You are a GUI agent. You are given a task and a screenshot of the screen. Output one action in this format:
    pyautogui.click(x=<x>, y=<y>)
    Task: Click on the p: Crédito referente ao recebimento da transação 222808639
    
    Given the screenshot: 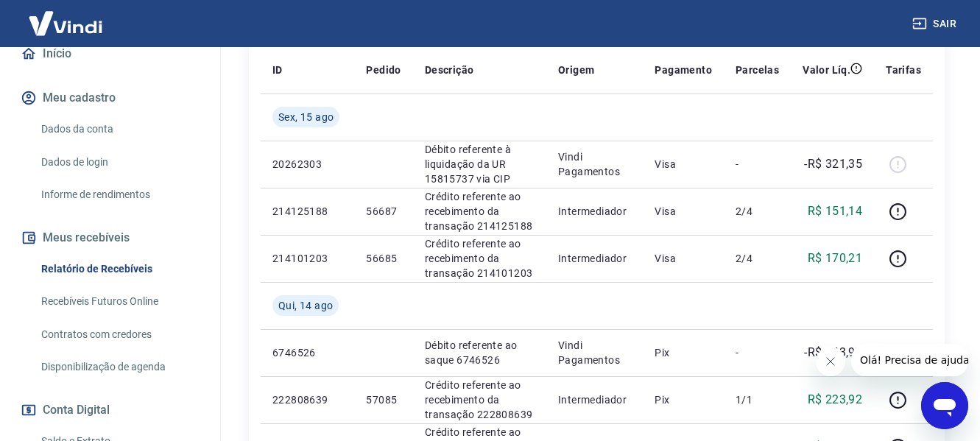 What is the action you would take?
    pyautogui.click(x=480, y=400)
    